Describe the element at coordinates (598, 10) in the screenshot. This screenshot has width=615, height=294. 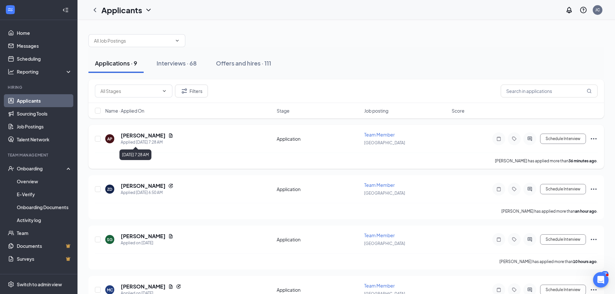
I see `div: JC` at that location.